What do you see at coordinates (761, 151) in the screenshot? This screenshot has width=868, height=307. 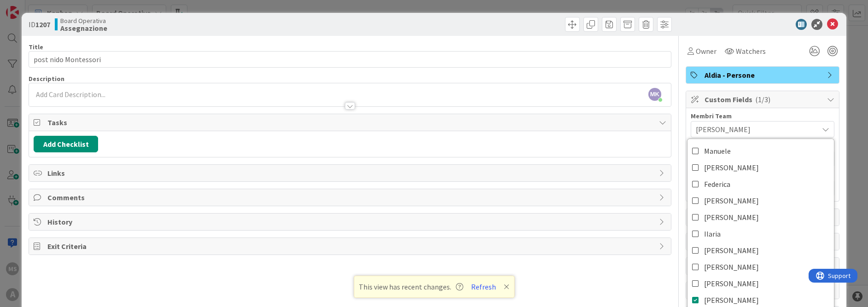 I see `a: Manuele` at bounding box center [761, 151].